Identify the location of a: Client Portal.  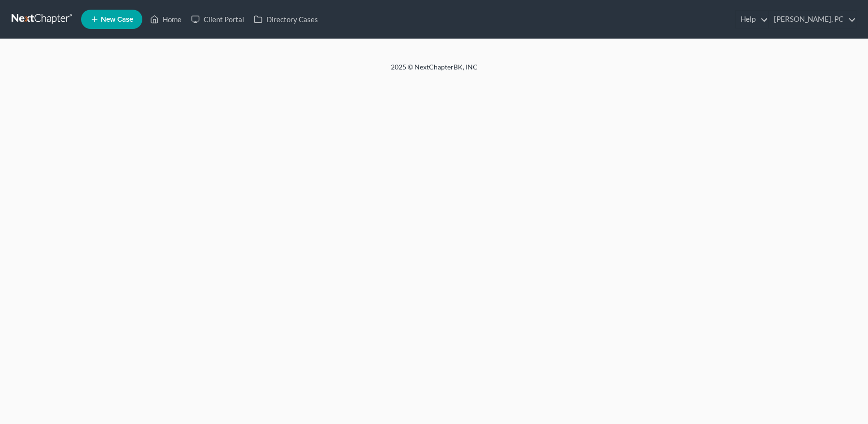
(218, 20).